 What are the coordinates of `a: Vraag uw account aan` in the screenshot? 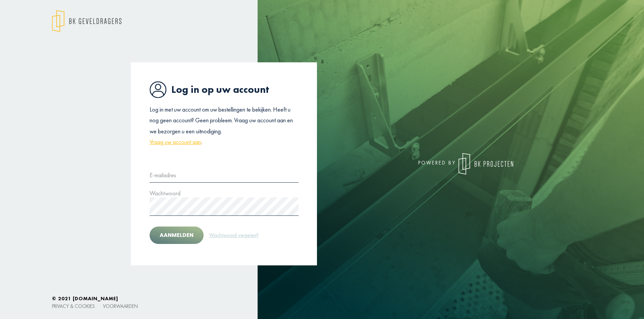 It's located at (176, 142).